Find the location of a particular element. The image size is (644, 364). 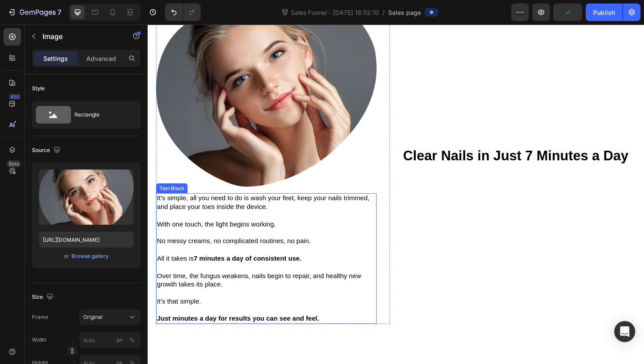

div: 450 is located at coordinates (14, 97).